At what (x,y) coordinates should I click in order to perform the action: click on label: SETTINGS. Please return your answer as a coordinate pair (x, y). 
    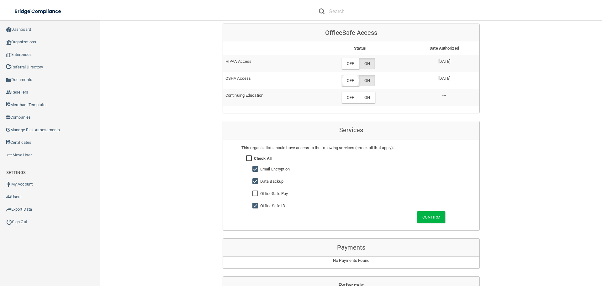
    Looking at the image, I should click on (16, 172).